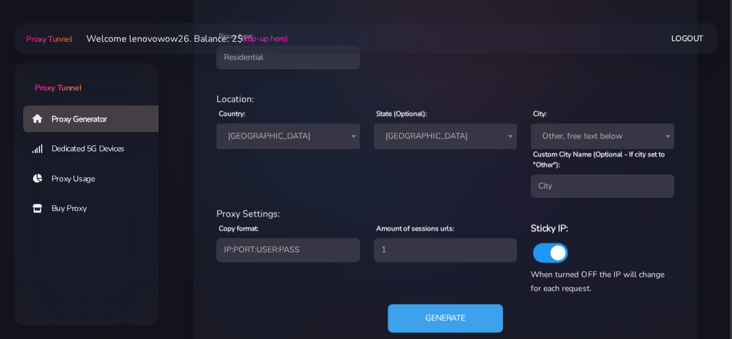 This screenshot has height=339, width=732. Describe the element at coordinates (540, 113) in the screenshot. I see `label: City:` at that location.